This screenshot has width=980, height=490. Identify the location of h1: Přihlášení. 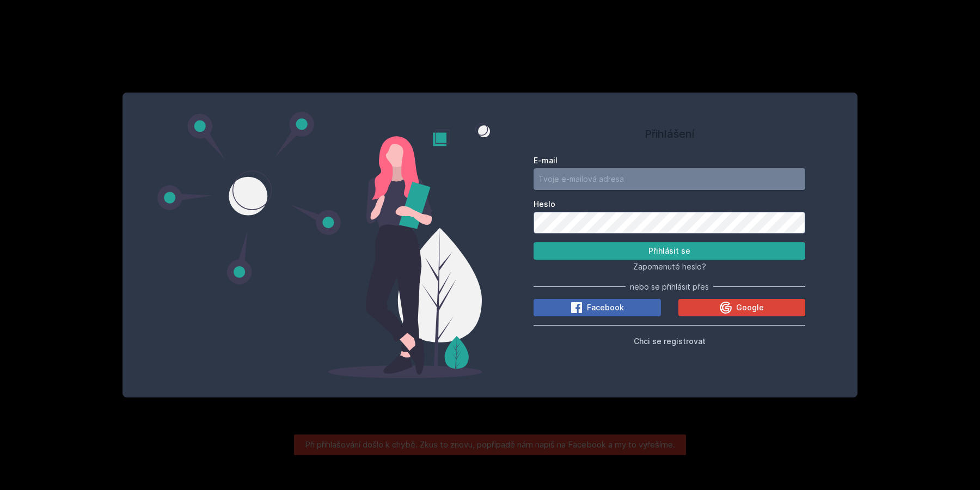
(669, 134).